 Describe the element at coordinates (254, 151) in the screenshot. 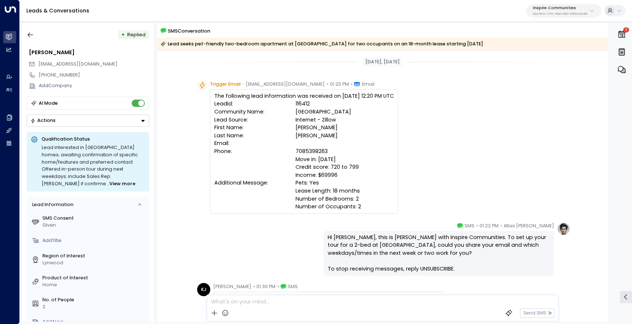

I see `td: Phone:` at that location.